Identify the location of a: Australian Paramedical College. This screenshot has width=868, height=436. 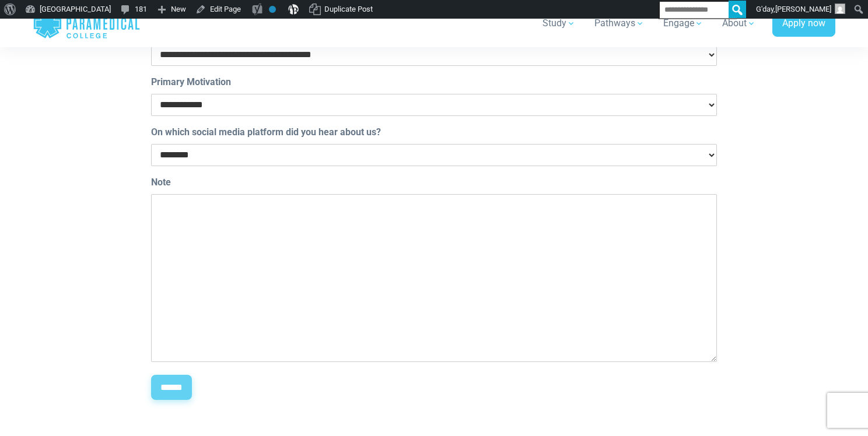
(86, 23).